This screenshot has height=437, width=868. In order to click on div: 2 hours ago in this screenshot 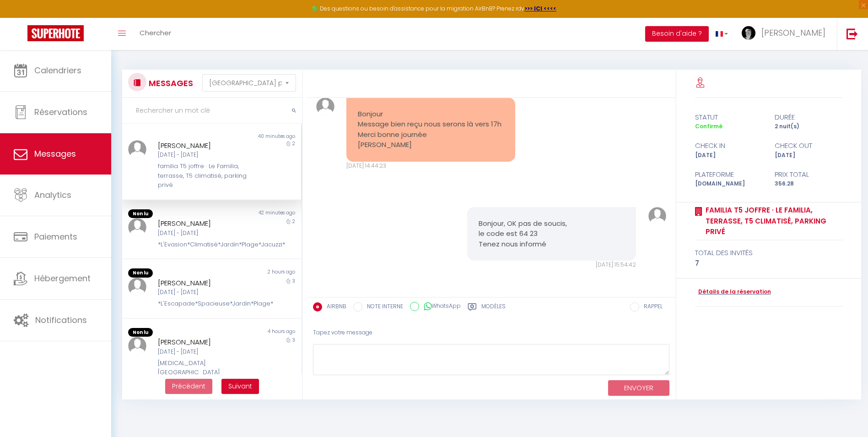, I will do `click(256, 273)`.